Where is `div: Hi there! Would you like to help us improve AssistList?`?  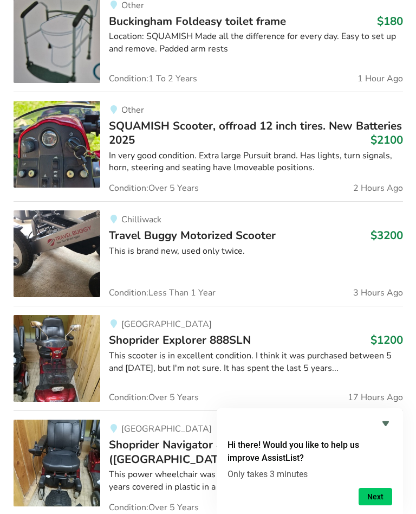
div: Hi there! Would you like to help us improve AssistList? is located at coordinates (310, 461).